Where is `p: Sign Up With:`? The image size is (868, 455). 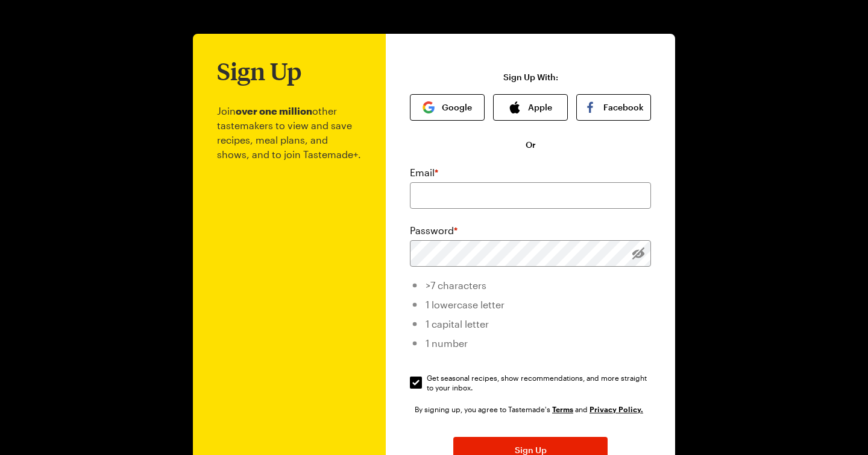
p: Sign Up With: is located at coordinates (530, 77).